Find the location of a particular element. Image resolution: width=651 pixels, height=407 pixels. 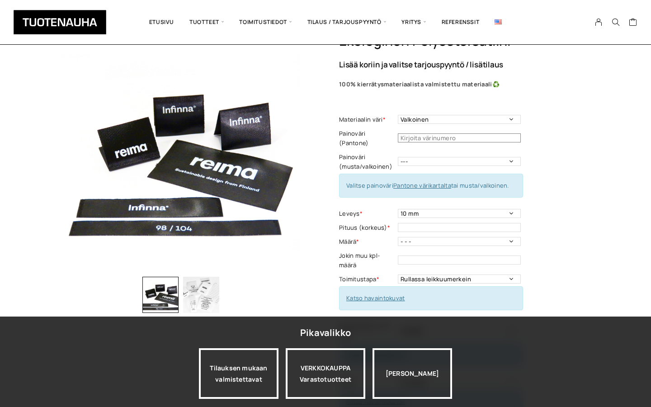

img: Ekologinen polyestersatiini 2 is located at coordinates (201, 295).